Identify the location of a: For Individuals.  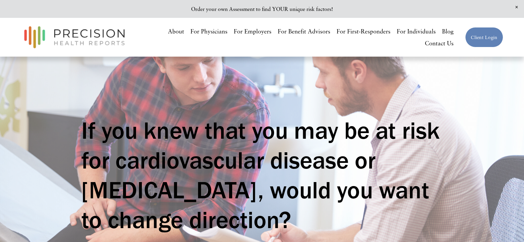
(416, 31).